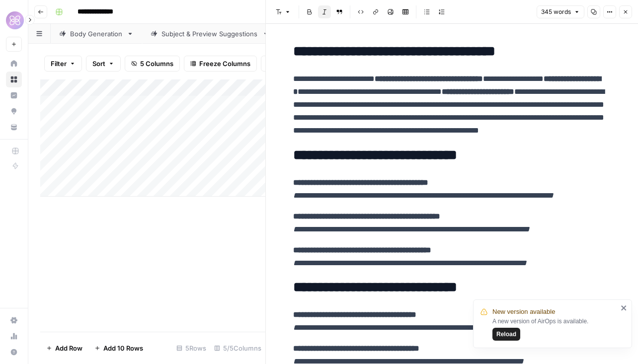  I want to click on button: Add 10 Rows, so click(119, 348).